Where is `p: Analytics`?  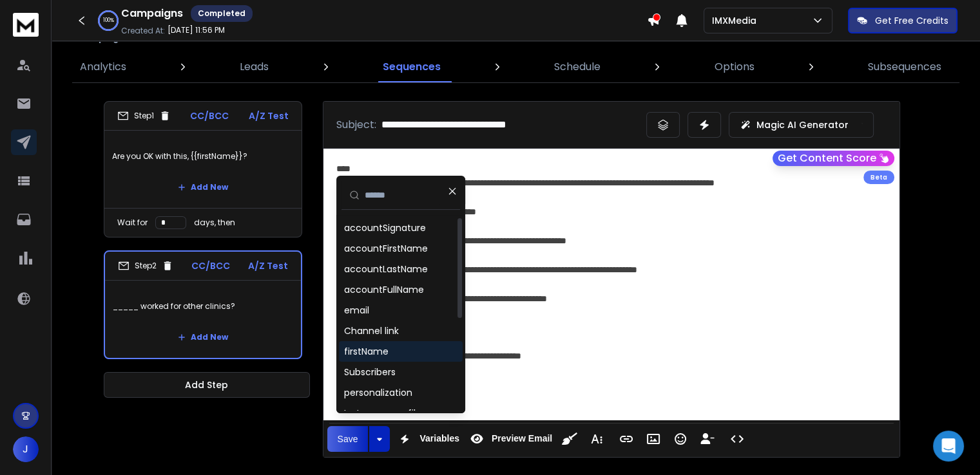
p: Analytics is located at coordinates (103, 67).